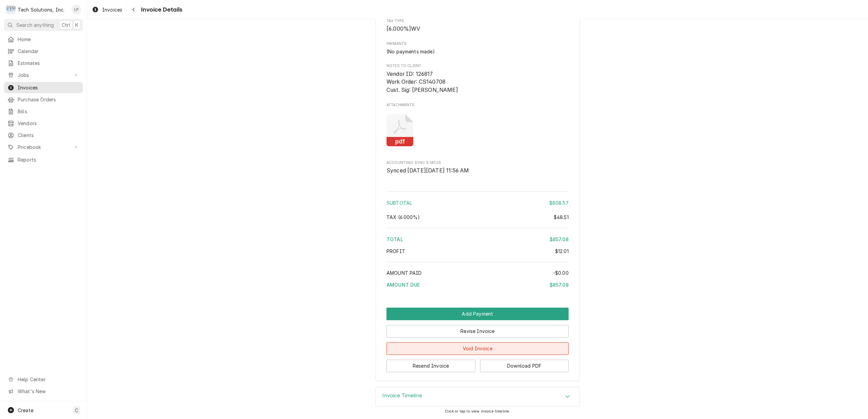  What do you see at coordinates (43, 147) in the screenshot?
I see `span: Pricebook` at bounding box center [43, 147].